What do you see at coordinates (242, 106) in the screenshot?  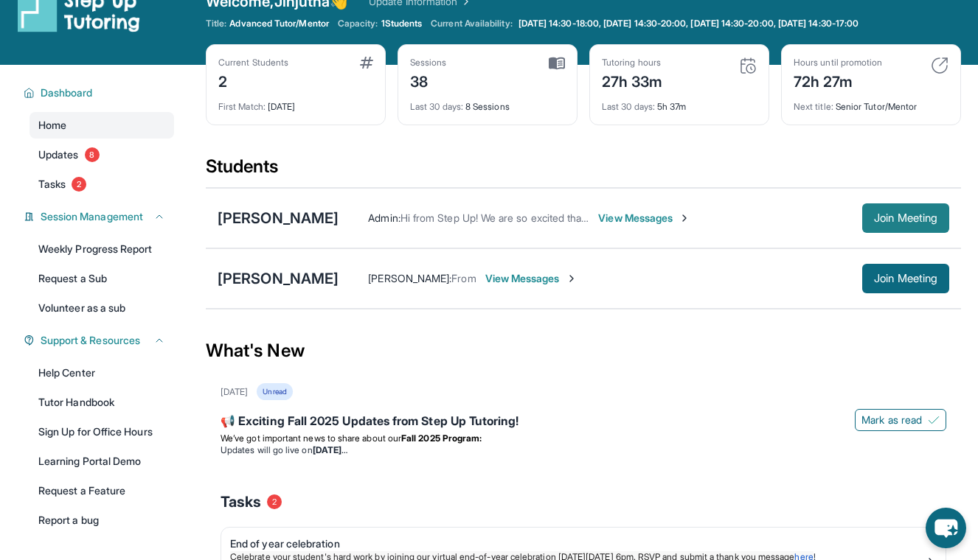 I see `span: First Match :` at bounding box center [242, 106].